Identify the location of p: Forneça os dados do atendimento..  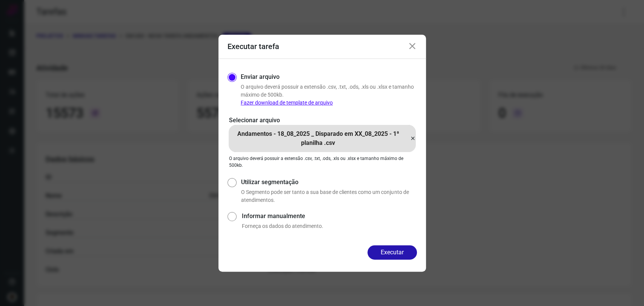
(329, 226).